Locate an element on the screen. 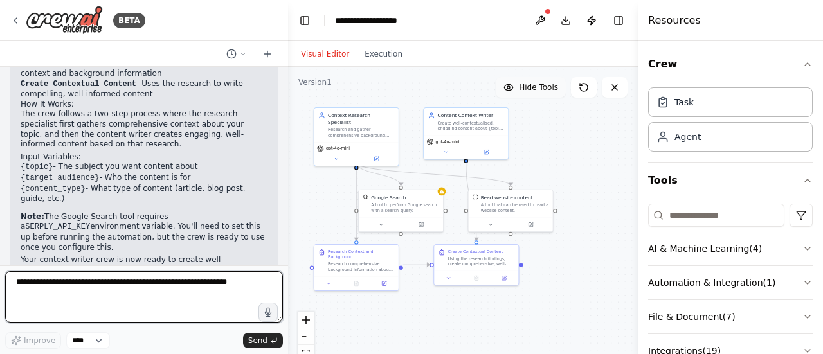  button: Hide left sidebar is located at coordinates (305, 21).